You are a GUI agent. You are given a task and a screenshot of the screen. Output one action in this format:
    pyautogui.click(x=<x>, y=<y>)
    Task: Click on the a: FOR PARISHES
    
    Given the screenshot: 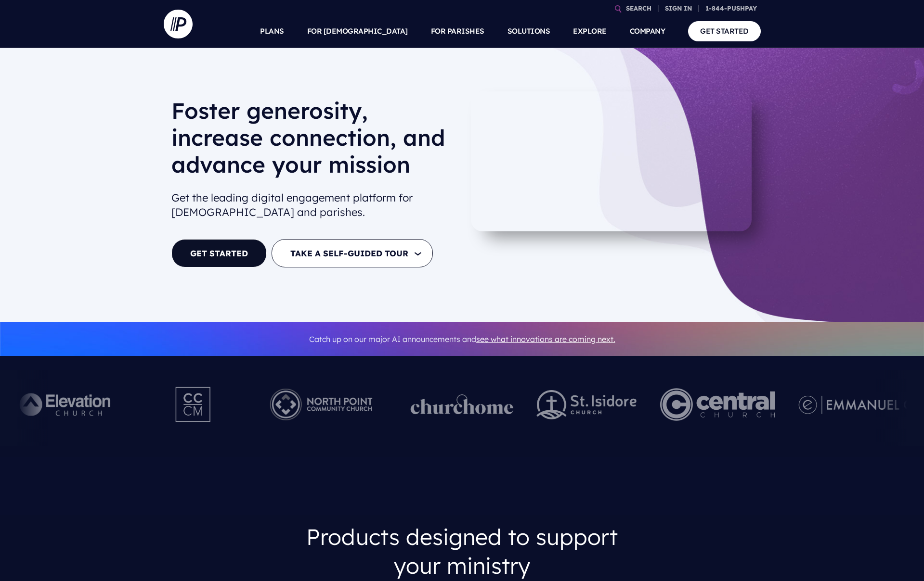 What is the action you would take?
    pyautogui.click(x=457, y=31)
    